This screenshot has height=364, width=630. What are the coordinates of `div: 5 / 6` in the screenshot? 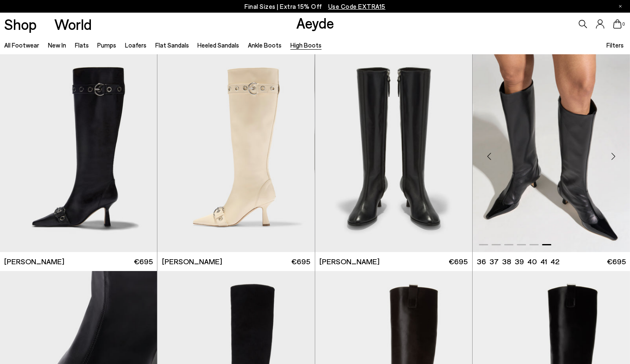 It's located at (394, 153).